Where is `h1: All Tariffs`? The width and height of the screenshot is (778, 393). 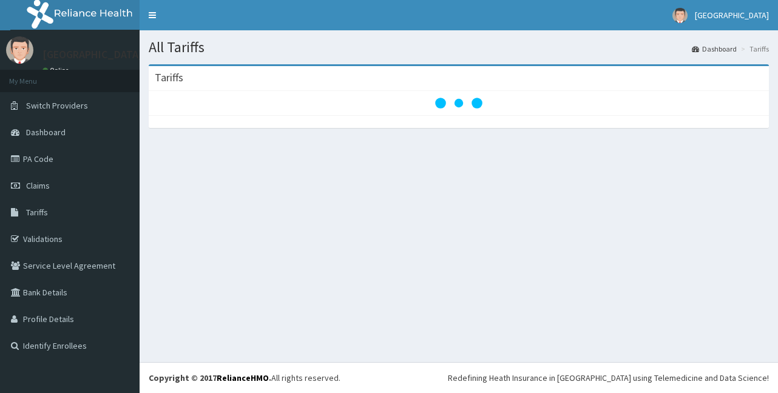
h1: All Tariffs is located at coordinates (459, 47).